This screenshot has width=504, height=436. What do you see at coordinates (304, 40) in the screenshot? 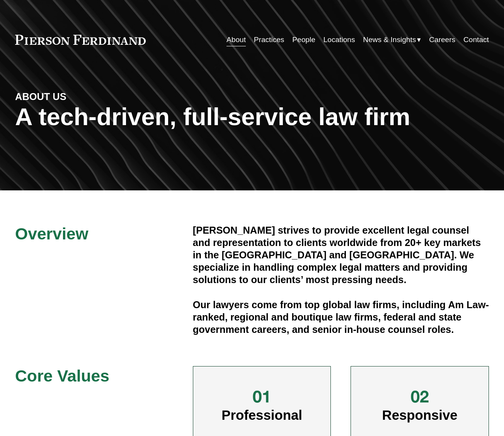
I see `a: People` at bounding box center [304, 40].